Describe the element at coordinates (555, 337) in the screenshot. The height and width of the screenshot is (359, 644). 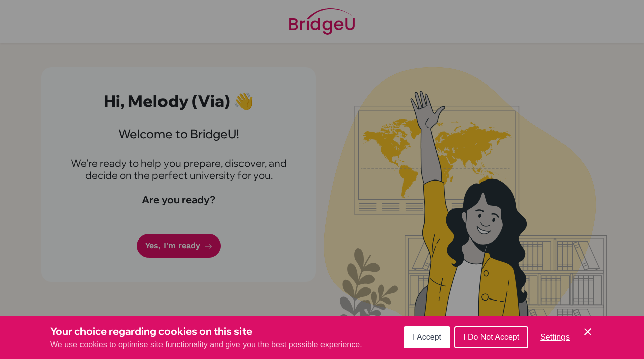
I see `button: Settings` at that location.